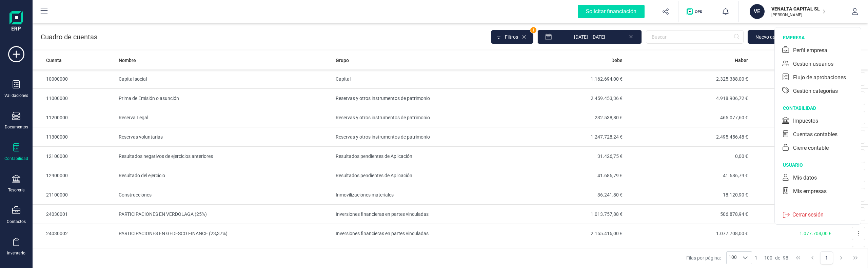 The width and height of the screenshot is (868, 268). Describe the element at coordinates (512, 37) in the screenshot. I see `button: Filtros` at that location.